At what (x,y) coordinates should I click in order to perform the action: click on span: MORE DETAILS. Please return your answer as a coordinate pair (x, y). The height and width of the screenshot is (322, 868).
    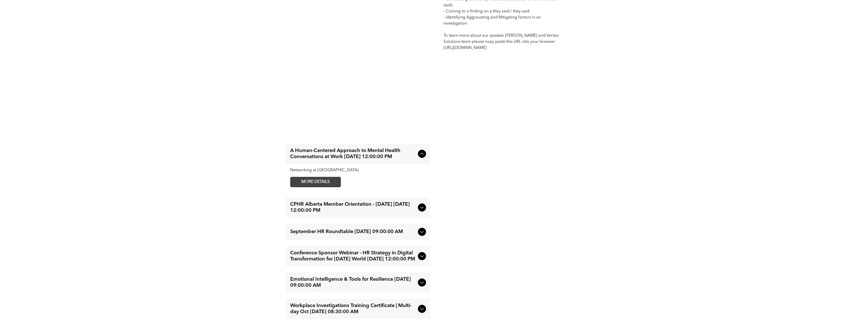
    Looking at the image, I should click on (316, 182).